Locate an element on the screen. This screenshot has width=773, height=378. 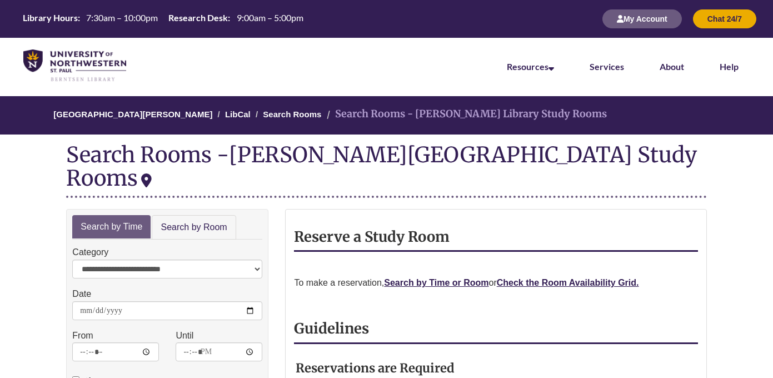
table: Hours Today is located at coordinates (163, 18).